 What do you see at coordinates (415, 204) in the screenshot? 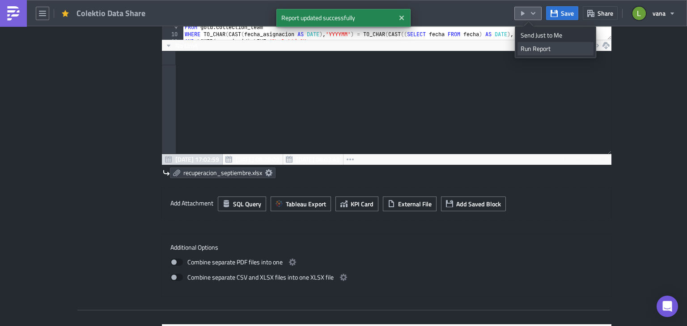
I see `span: External File` at bounding box center [415, 204].